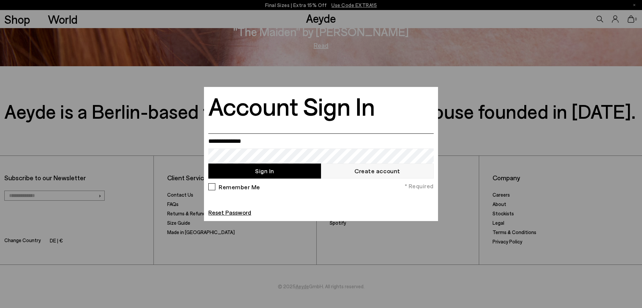 The width and height of the screenshot is (642, 308). I want to click on a: Reset Password, so click(230, 212).